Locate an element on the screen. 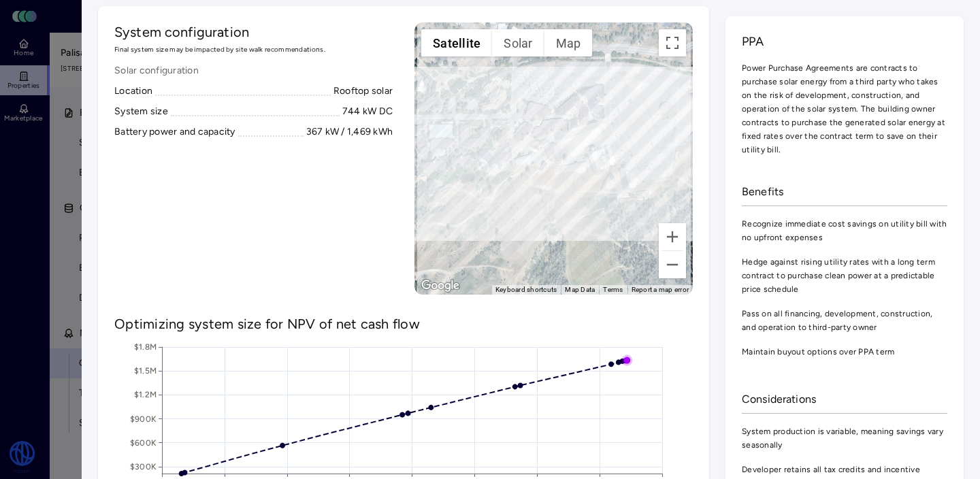  div: 744 kW DC is located at coordinates (368, 111).